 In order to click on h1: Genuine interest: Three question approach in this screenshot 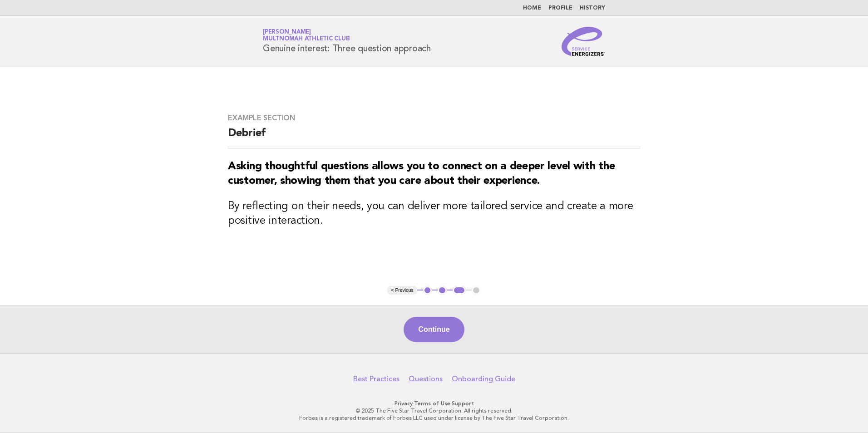, I will do `click(347, 41)`.